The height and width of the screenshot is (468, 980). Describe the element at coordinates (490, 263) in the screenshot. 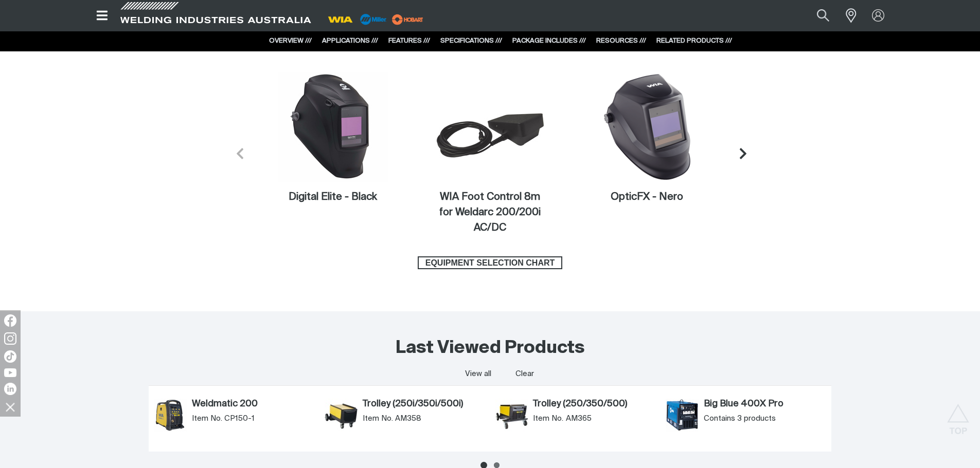

I see `a: Equipment Selection Chart` at that location.